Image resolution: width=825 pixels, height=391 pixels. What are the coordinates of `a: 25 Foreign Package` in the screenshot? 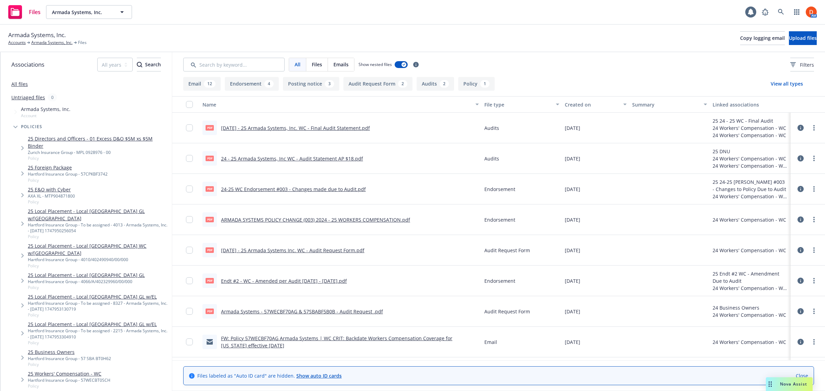 It's located at (68, 167).